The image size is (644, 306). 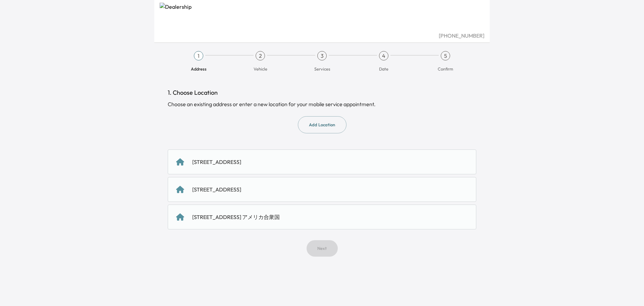 I want to click on h1: 1. Choose Location, so click(x=322, y=93).